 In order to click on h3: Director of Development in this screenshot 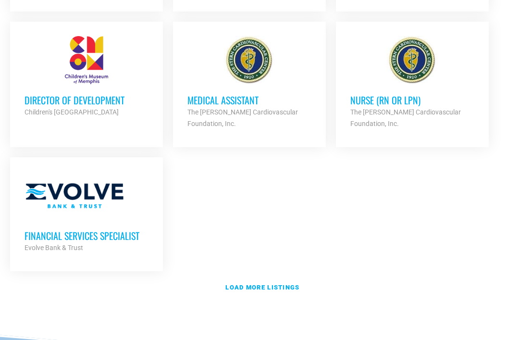, I will do `click(87, 100)`.